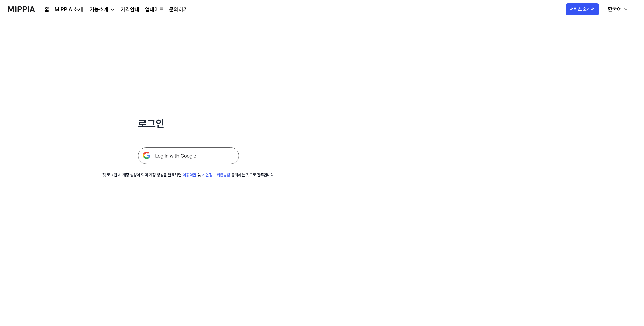 This screenshot has height=326, width=644. What do you see at coordinates (615, 9) in the screenshot?
I see `div: 한국어` at bounding box center [615, 9].